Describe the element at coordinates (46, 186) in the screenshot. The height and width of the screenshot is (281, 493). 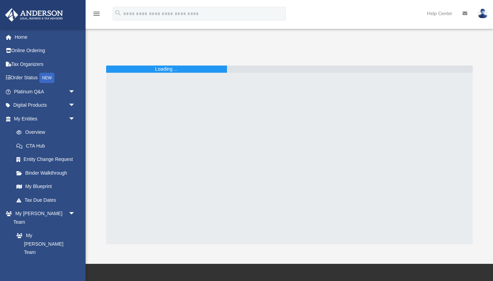
I see `a: My Blueprint` at that location.